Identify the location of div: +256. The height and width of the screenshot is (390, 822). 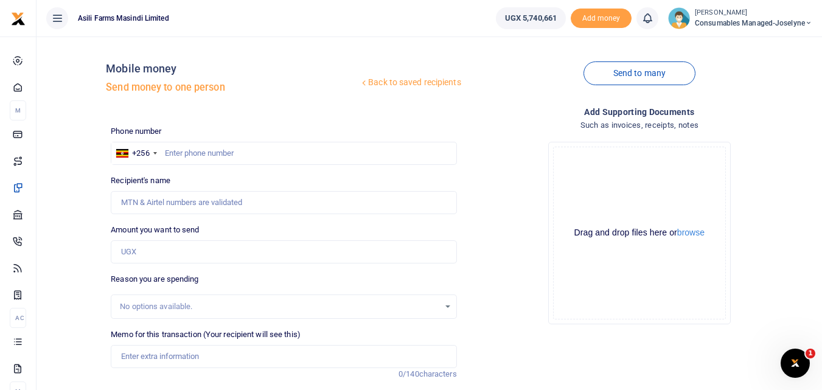
(141, 153).